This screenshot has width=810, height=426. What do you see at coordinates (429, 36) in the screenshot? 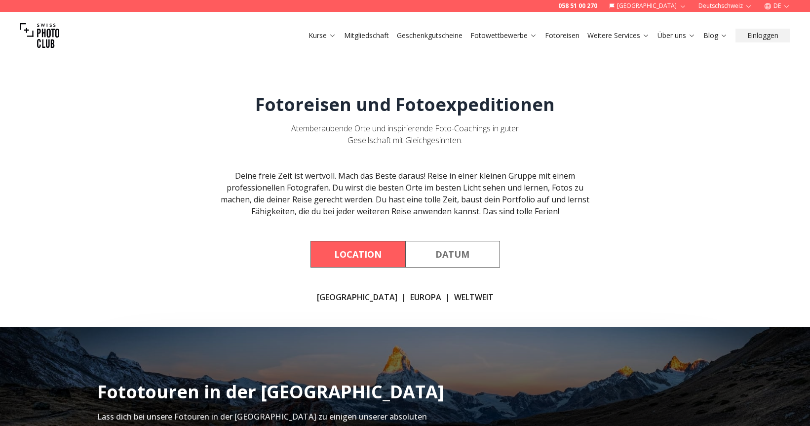
I see `button: Geschenkgutscheine` at bounding box center [429, 36].